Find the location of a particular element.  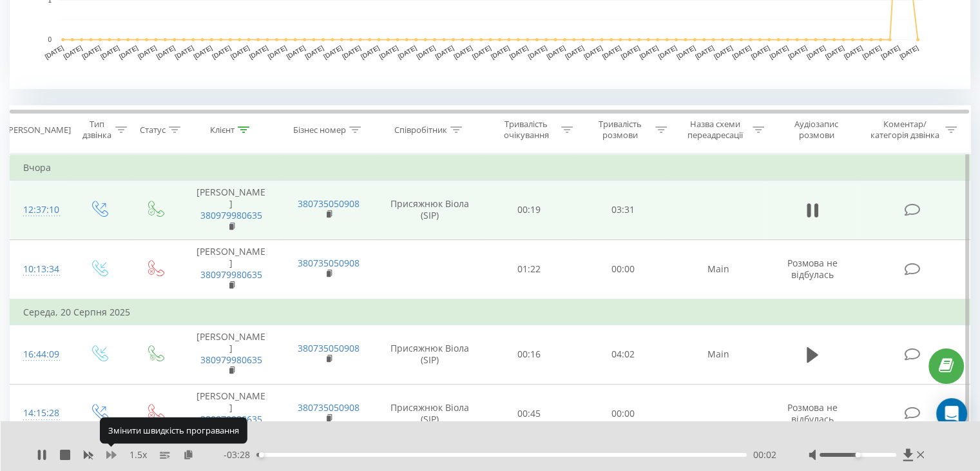

span: 1.5 x is located at coordinates (138, 455).